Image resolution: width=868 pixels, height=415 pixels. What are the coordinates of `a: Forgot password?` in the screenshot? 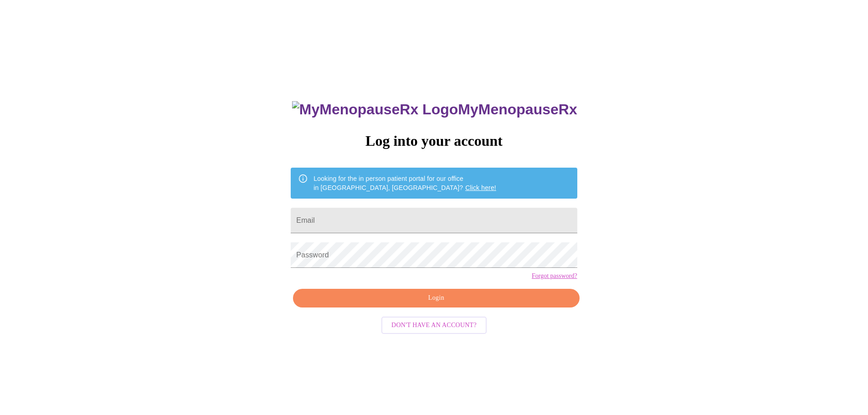 It's located at (554, 276).